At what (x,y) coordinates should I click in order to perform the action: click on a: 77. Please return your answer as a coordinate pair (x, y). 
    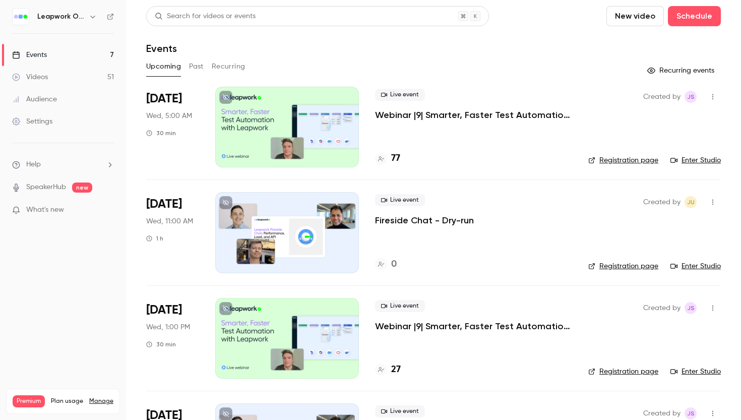
    Looking at the image, I should click on (387, 158).